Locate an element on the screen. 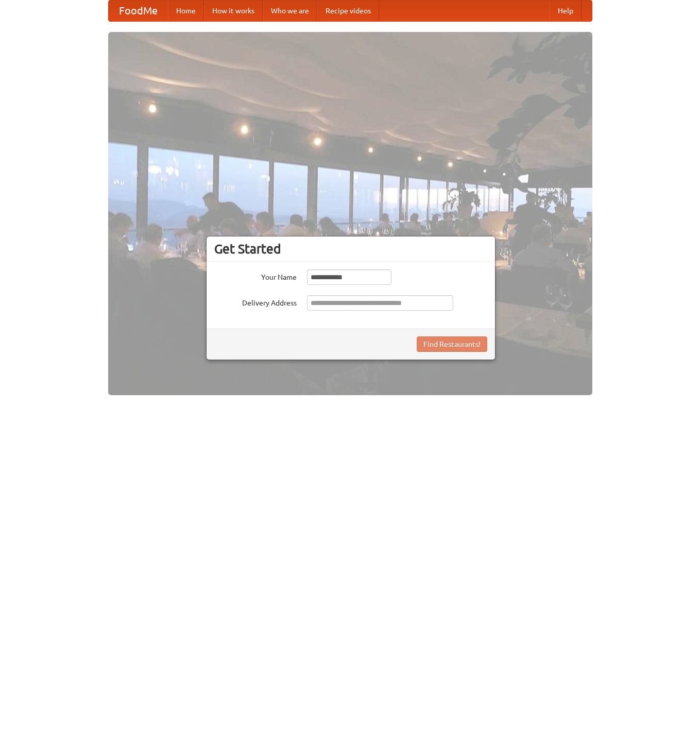 The height and width of the screenshot is (729, 700). a: Who we are is located at coordinates (290, 11).